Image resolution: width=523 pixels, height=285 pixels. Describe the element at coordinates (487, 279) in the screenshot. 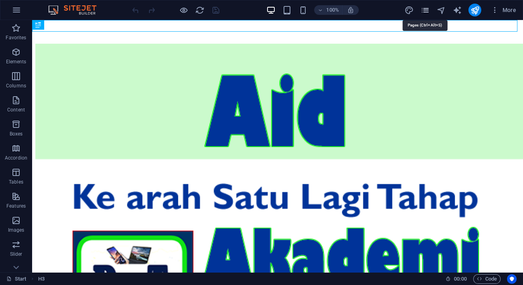

I see `span: Code` at that location.